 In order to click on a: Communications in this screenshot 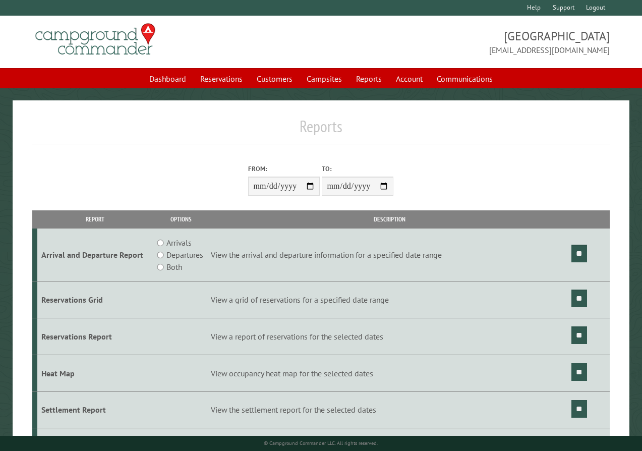, I will do `click(464, 79)`.